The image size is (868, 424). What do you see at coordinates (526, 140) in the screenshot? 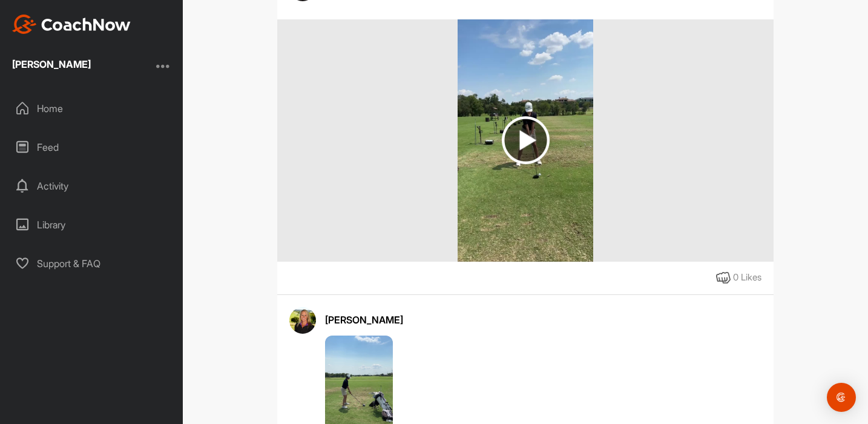
I see `img: play` at bounding box center [526, 140].